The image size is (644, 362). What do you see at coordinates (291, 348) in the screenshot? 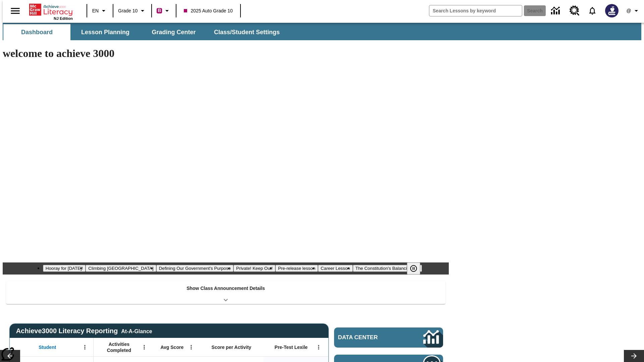
I see `span: Pre-Test Lexile` at bounding box center [291, 348].